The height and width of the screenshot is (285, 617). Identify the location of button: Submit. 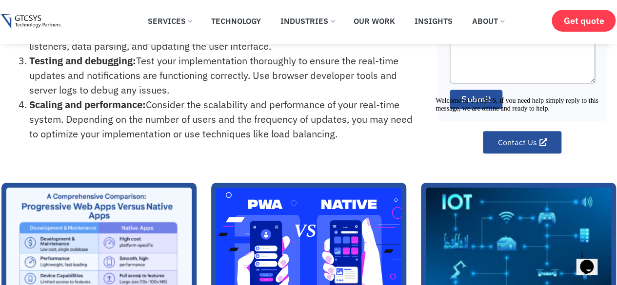
(476, 100).